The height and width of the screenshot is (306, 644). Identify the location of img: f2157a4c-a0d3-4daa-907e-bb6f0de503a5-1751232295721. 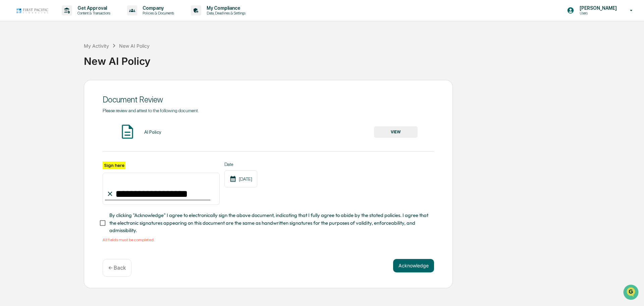
(8, 8).